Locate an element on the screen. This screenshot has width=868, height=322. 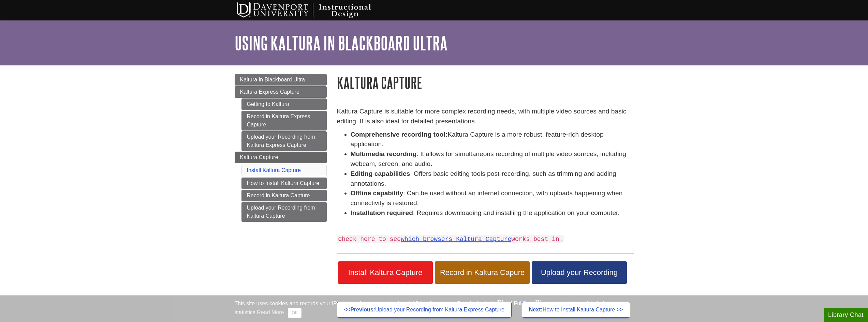
img: Davenport University Instructional Design is located at coordinates (313, 10).